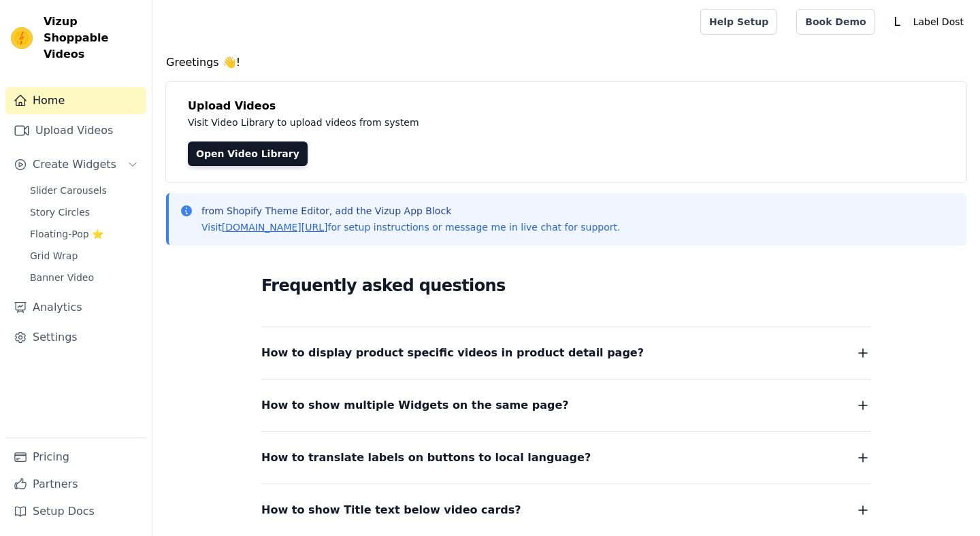  What do you see at coordinates (411, 227) in the screenshot?
I see `p: Visit for setup instructions or message me in live chat for support.` at bounding box center [411, 227].